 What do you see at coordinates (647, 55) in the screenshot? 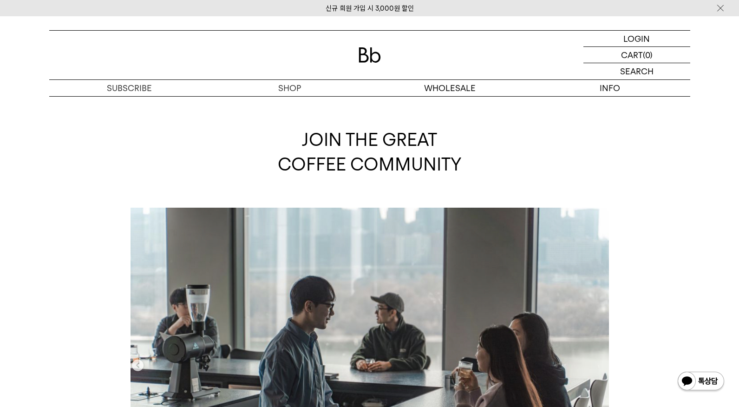
I see `p: (0)` at bounding box center [647, 55].